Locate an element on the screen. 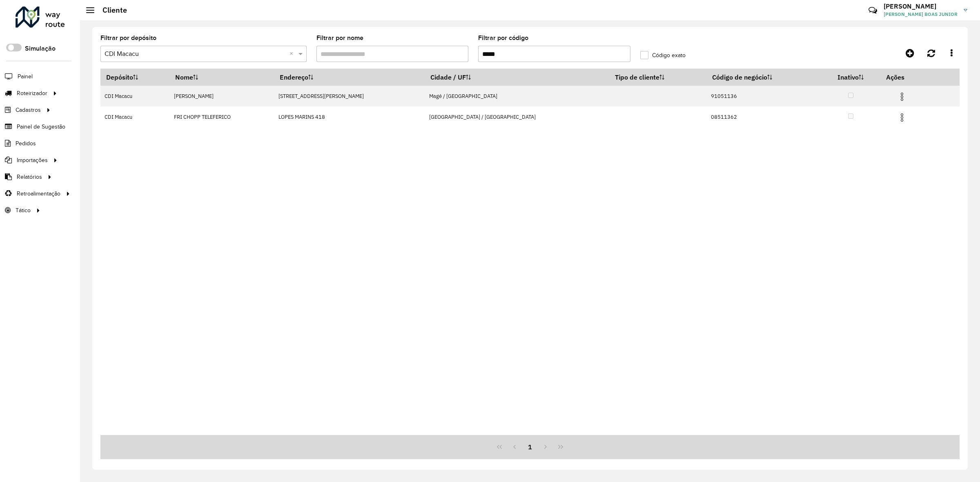 This screenshot has width=980, height=482. th: Código de negócio is located at coordinates (764, 77).